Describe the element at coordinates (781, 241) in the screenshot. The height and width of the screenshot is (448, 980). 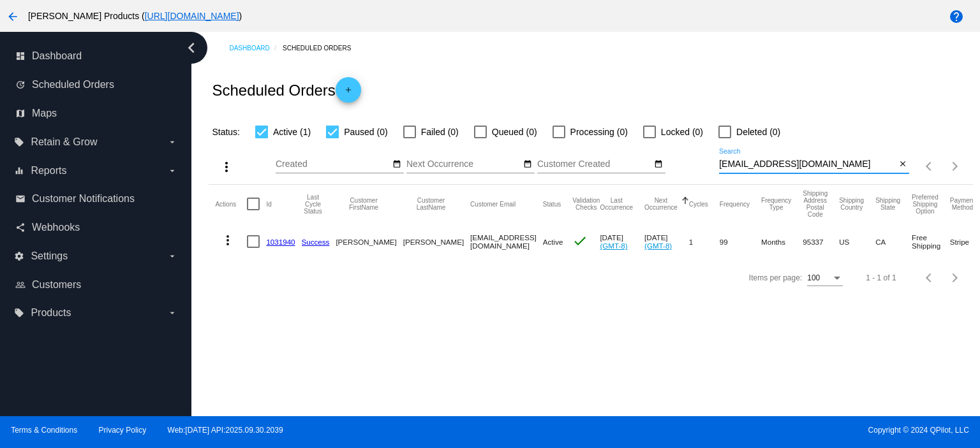
I see `mat-cell: Months` at that location.